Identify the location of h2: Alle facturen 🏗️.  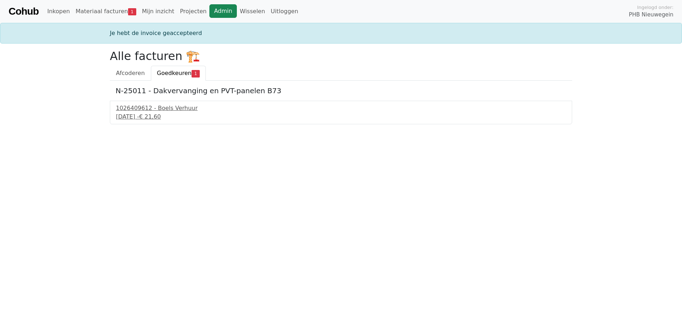
(341, 56).